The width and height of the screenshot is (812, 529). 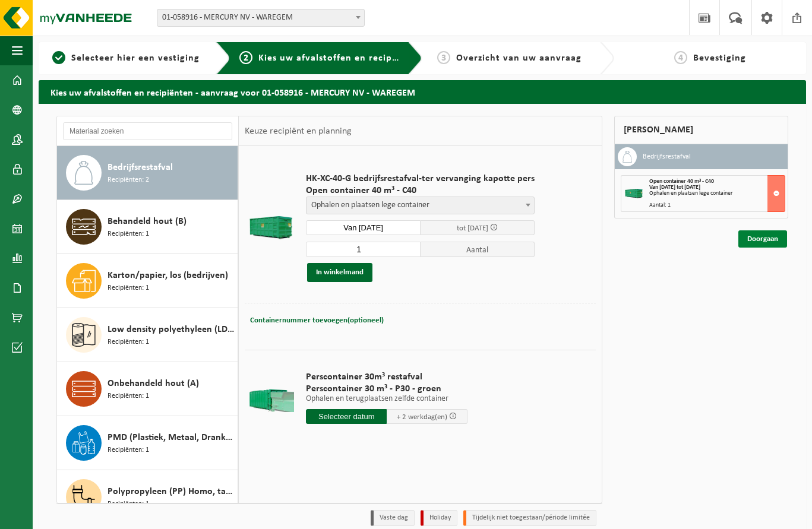 What do you see at coordinates (171, 491) in the screenshot?
I see `span: Polypropyleen (PP) Homo, tapijtboorden, balen, D, bont` at bounding box center [171, 491].